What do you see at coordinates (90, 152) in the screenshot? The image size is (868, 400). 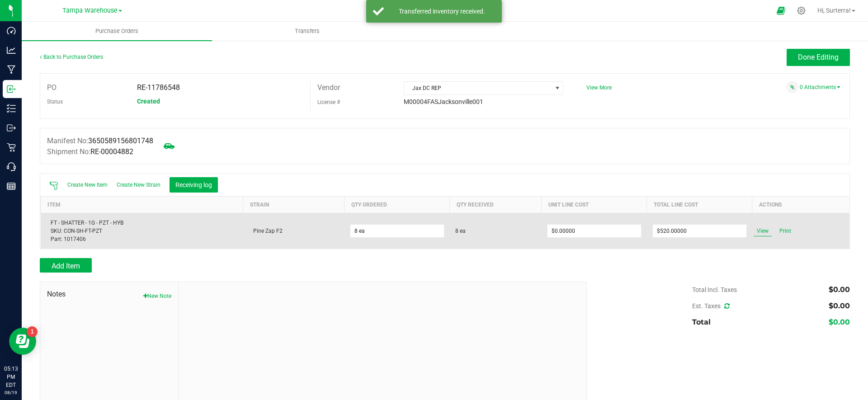 I see `label: Shipment No:` at bounding box center [90, 152].